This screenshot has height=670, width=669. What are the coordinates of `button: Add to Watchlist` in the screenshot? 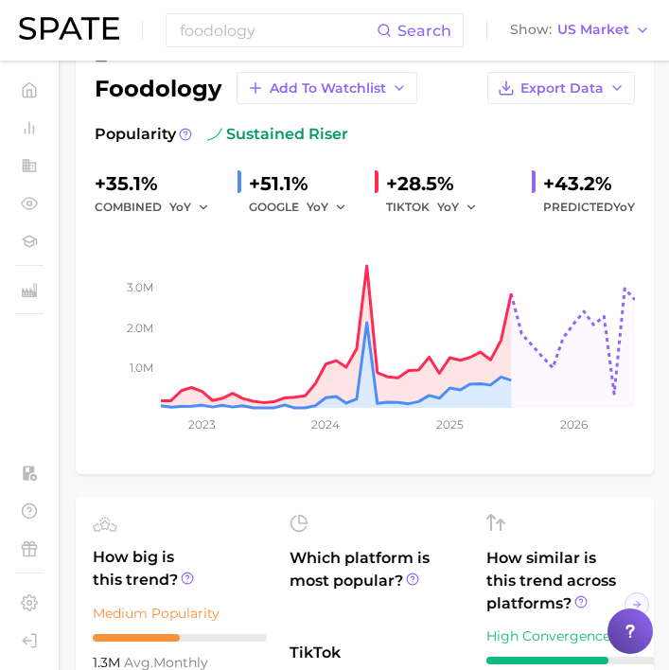 It's located at (326, 88).